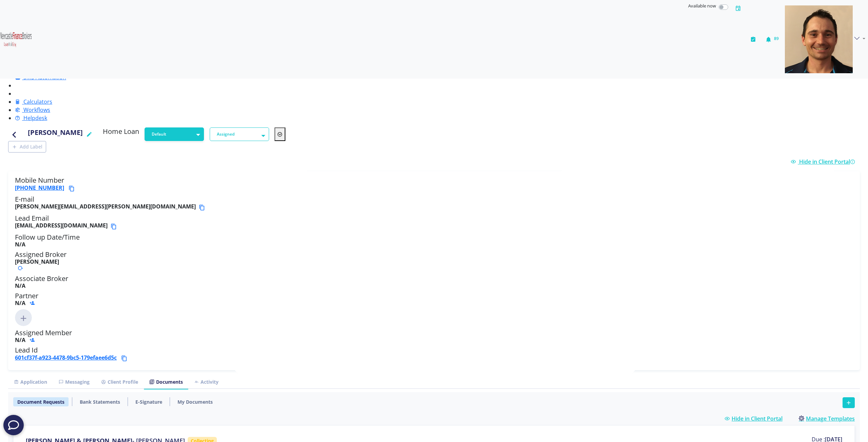 Image resolution: width=868 pixels, height=442 pixels. I want to click on a: Client Profile, so click(120, 382).